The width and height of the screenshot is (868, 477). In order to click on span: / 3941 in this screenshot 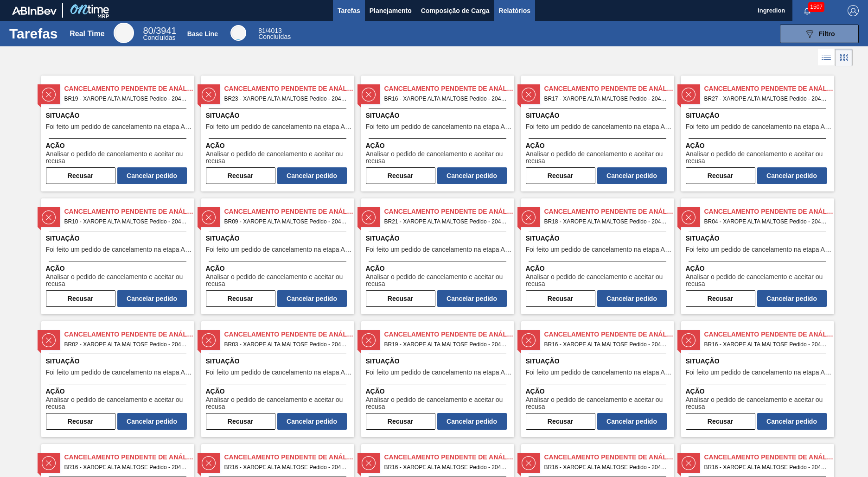, I will do `click(160, 31)`.